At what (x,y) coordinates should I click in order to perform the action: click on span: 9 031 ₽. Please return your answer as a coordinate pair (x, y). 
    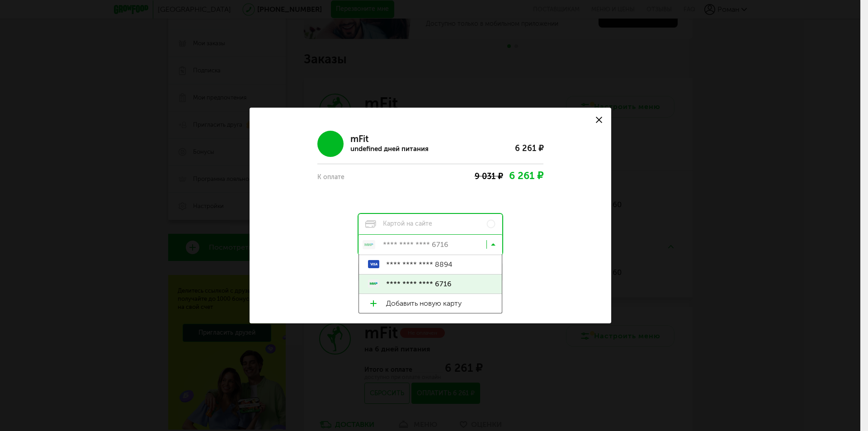
    Looking at the image, I should click on (489, 176).